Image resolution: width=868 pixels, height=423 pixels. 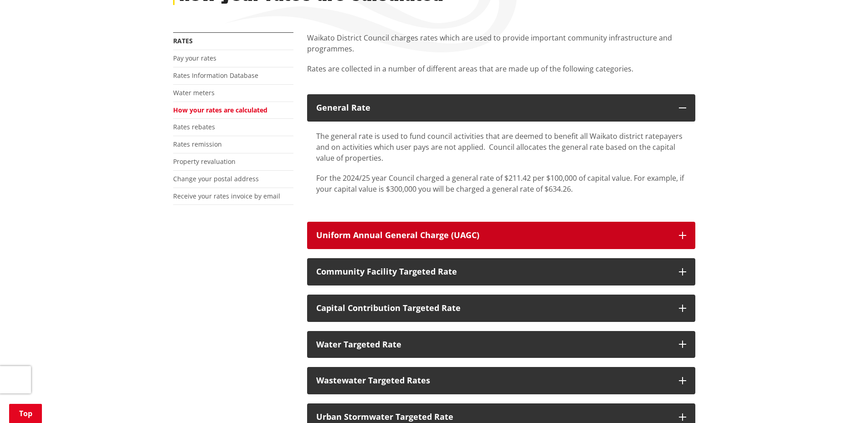 What do you see at coordinates (183, 40) in the screenshot?
I see `a: Rates` at bounding box center [183, 40].